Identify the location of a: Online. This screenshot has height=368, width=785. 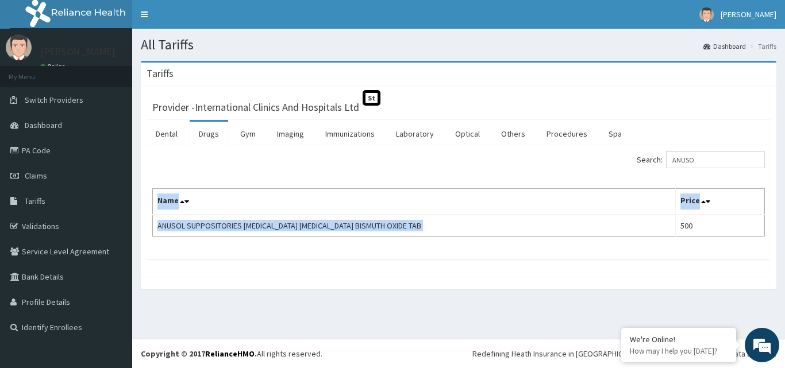
(54, 67).